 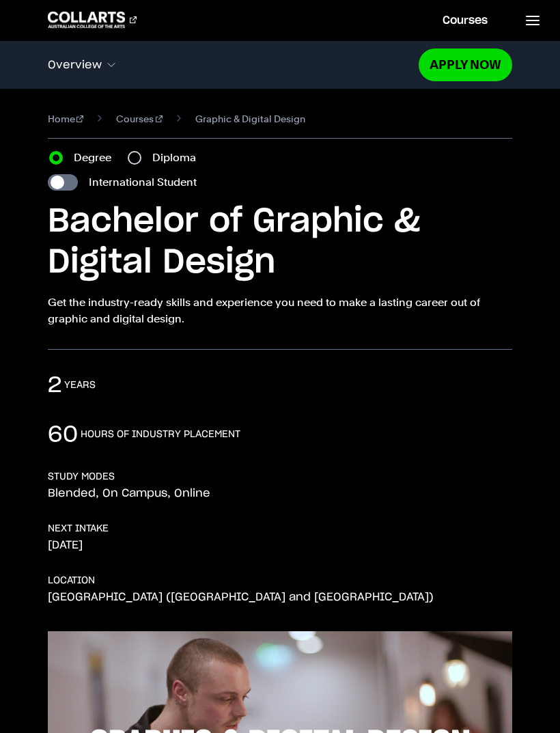 What do you see at coordinates (96, 157) in the screenshot?
I see `label: Degree` at bounding box center [96, 157].